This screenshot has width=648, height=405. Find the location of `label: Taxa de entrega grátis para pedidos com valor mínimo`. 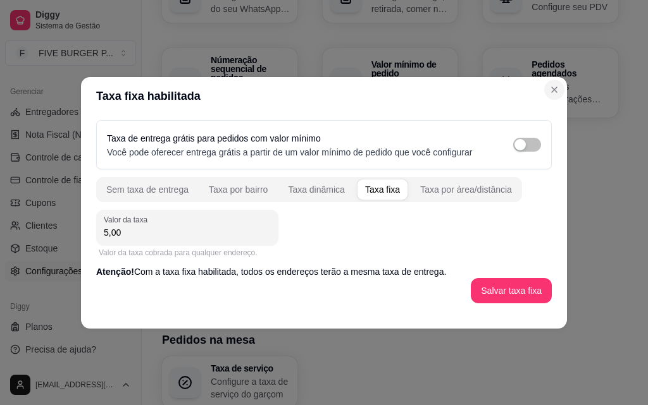

label: Taxa de entrega grátis para pedidos com valor mínimo is located at coordinates (214, 139).